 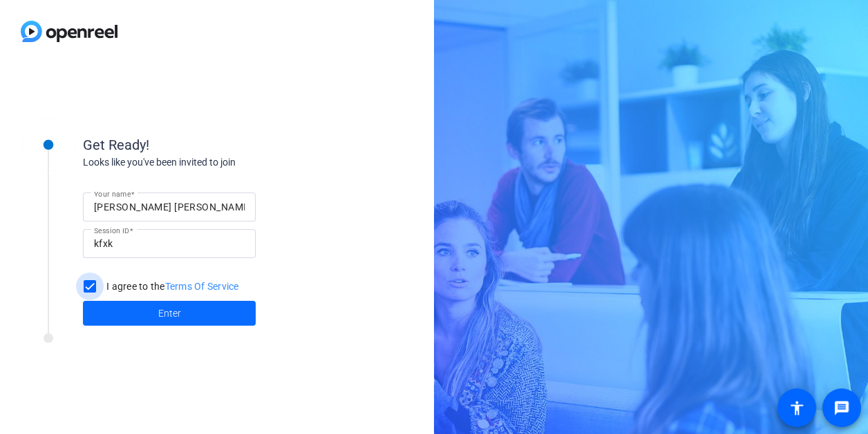 I want to click on mat-label: Session ID, so click(x=111, y=230).